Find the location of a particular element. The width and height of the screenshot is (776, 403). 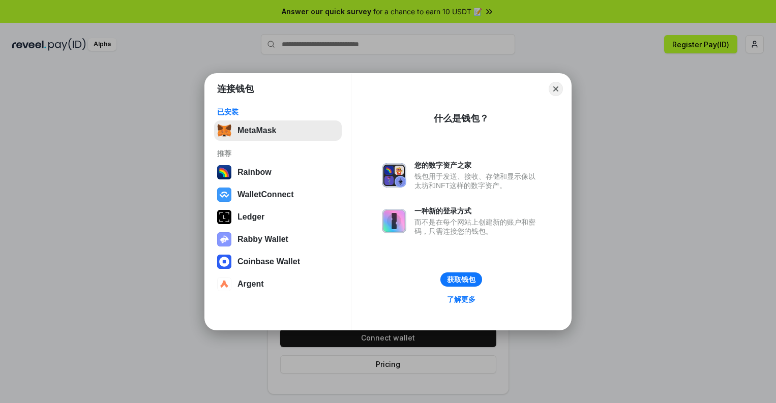

div: 您的数字资产之家 is located at coordinates (477, 165).